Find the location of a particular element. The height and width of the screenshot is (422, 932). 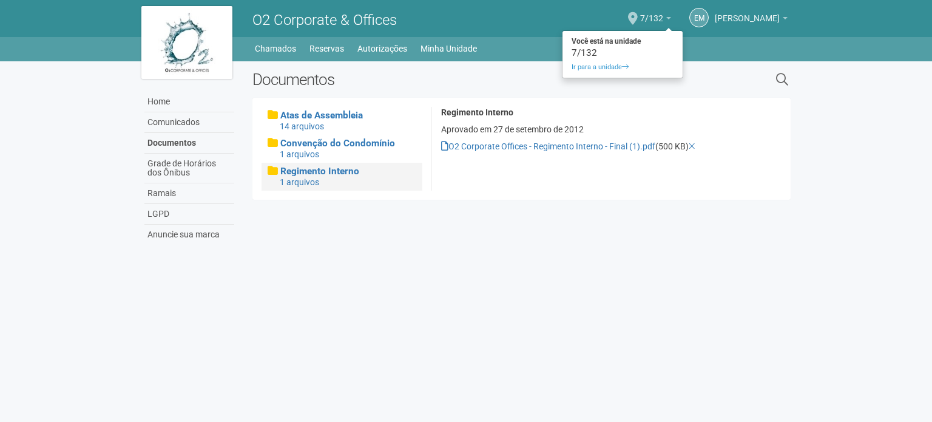

a: Autorizações is located at coordinates (382, 49).